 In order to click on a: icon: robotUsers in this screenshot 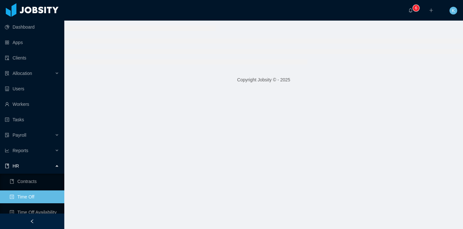, I will do `click(32, 89)`.